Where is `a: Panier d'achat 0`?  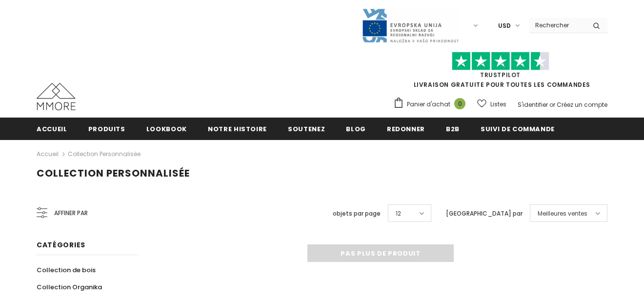 a: Panier d'achat 0 is located at coordinates (432, 104).